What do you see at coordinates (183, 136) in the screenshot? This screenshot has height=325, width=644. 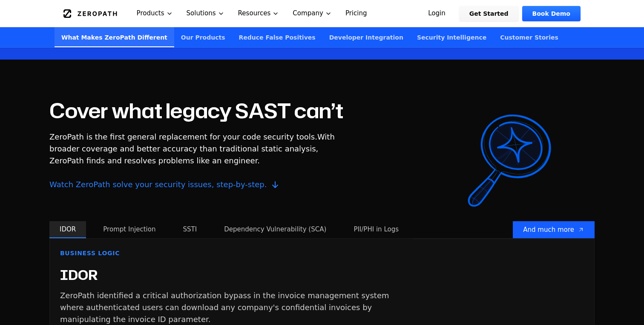 I see `span: ZeroPath is the first general replacement for your code security tools.` at bounding box center [183, 136].